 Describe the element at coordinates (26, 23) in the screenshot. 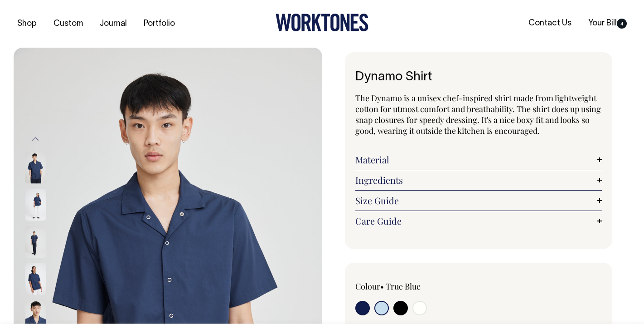

I see `a: Shop` at that location.